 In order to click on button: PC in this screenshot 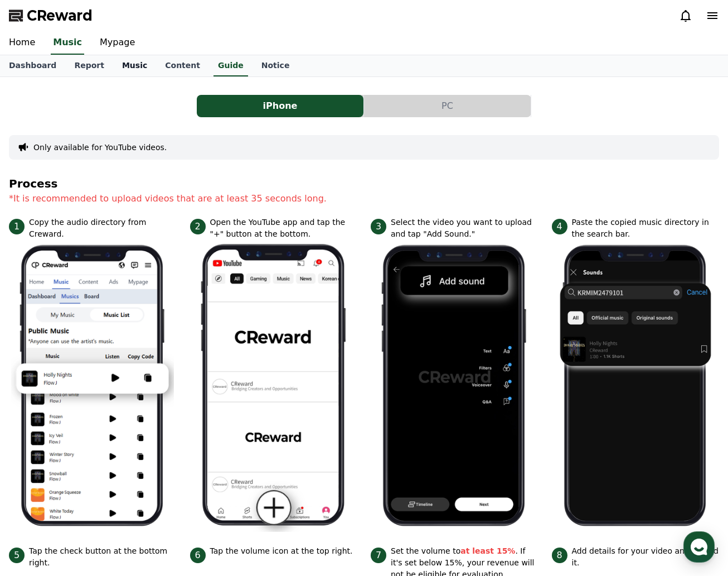, I will do `click(447, 106)`.